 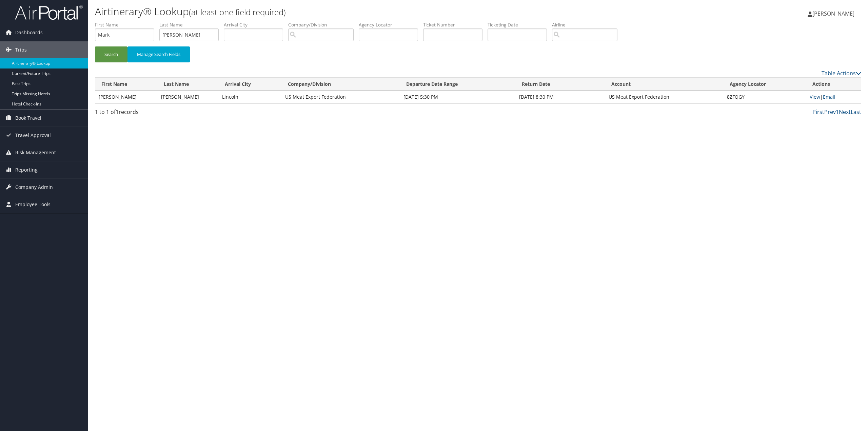 What do you see at coordinates (324, 25) in the screenshot?
I see `label: Company/Division` at bounding box center [324, 25].